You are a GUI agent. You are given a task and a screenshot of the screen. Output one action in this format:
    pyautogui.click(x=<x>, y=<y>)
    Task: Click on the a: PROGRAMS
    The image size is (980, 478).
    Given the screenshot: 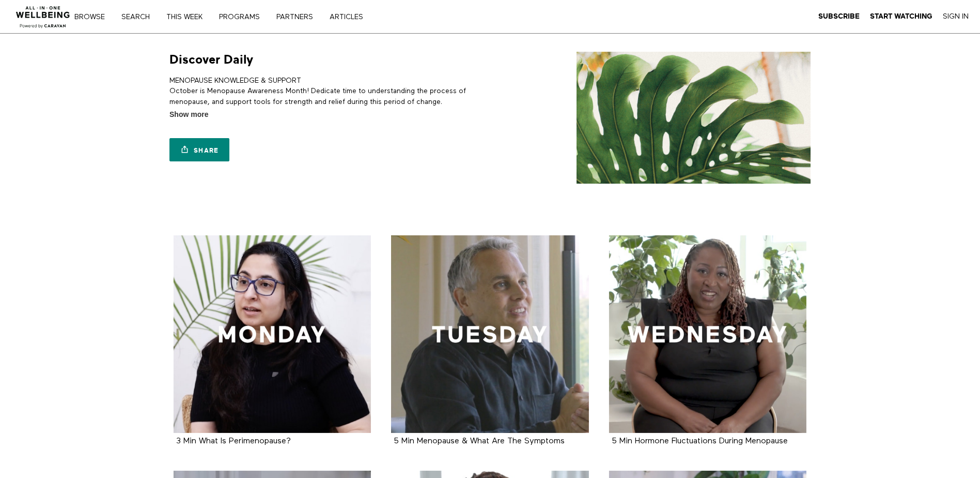 What is the action you would take?
    pyautogui.click(x=243, y=17)
    